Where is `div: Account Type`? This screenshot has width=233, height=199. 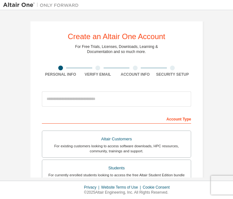
div: Account Type is located at coordinates (117, 119).